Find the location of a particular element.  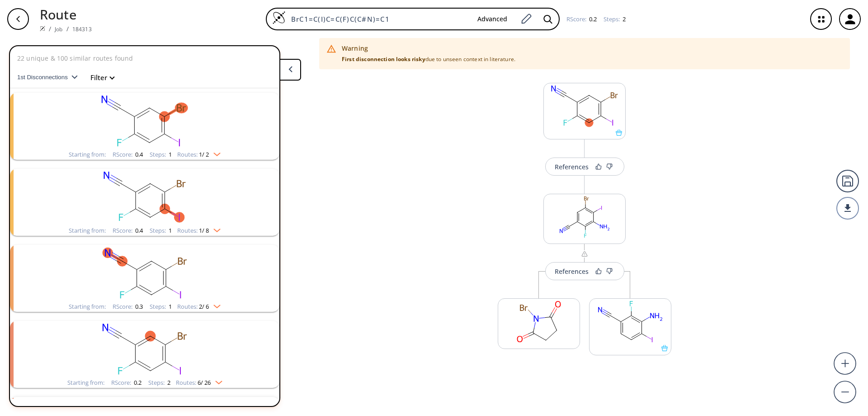

span: 1st Disconnections is located at coordinates (45, 77).